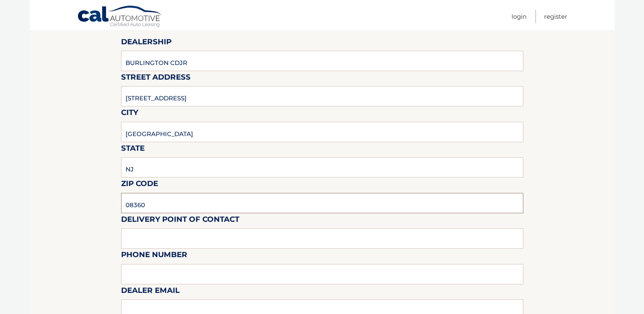  Describe the element at coordinates (518, 16) in the screenshot. I see `a: Login` at that location.